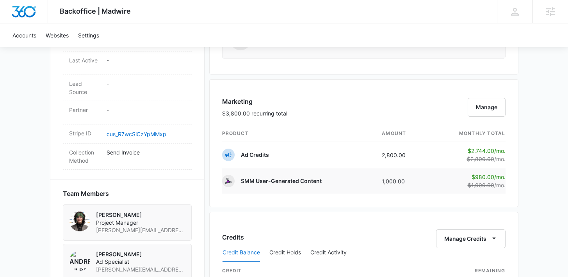 The width and height of the screenshot is (568, 277). What do you see at coordinates (86, 194) in the screenshot?
I see `span: Team Members` at bounding box center [86, 194].